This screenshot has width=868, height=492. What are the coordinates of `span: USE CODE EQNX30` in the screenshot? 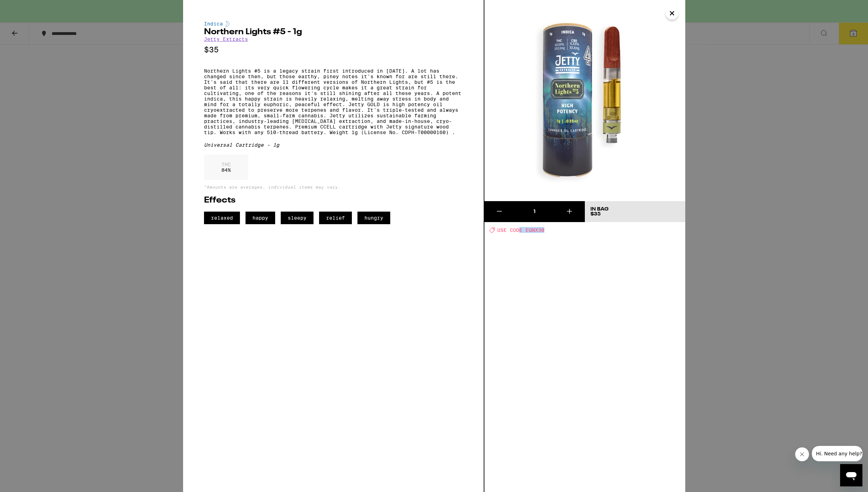 It's located at (521, 230).